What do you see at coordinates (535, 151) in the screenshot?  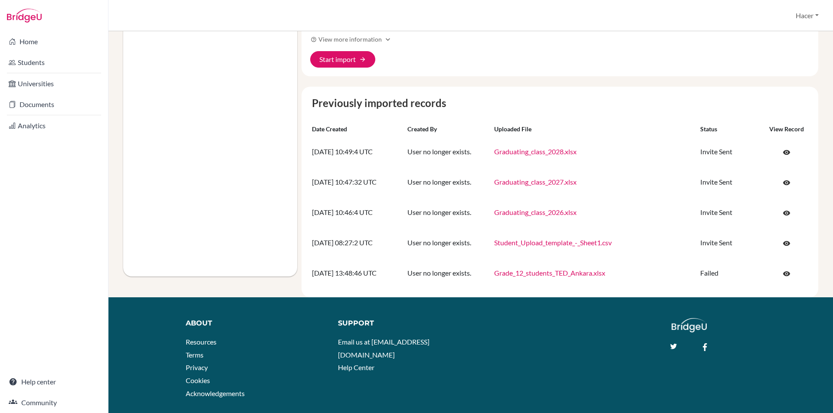 I see `a: Graduating_class_2028.xlsx` at bounding box center [535, 151].